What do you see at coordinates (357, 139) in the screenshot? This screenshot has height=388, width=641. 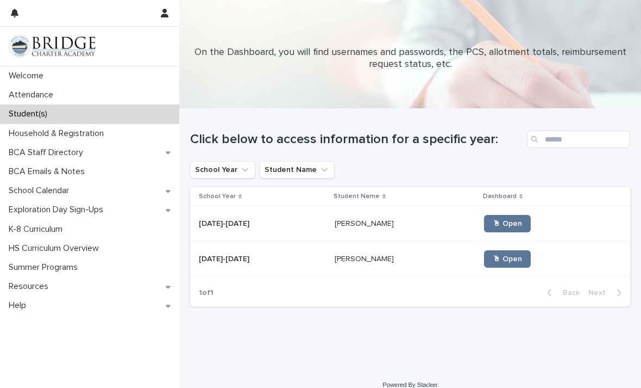 I see `h1: Click below to access information for a specific year:` at bounding box center [357, 139].